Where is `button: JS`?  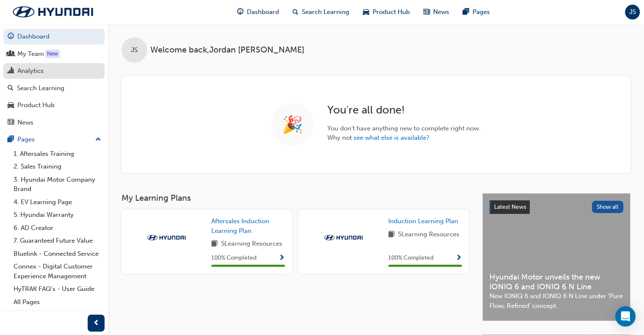 button: JS is located at coordinates (632, 12).